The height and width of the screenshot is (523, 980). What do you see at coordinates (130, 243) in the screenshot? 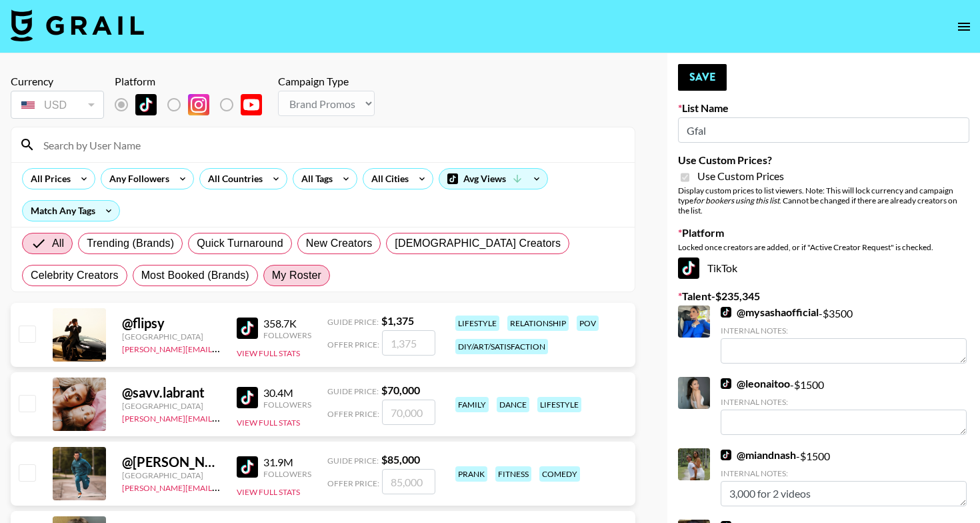
I see `span: Trending (Brands)` at bounding box center [130, 243].